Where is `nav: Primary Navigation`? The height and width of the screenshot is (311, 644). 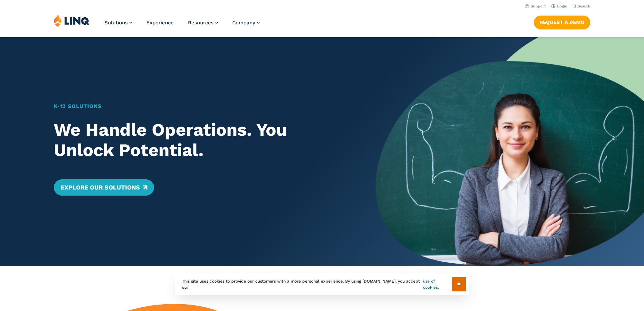
nav: Primary Navigation is located at coordinates (182, 25).